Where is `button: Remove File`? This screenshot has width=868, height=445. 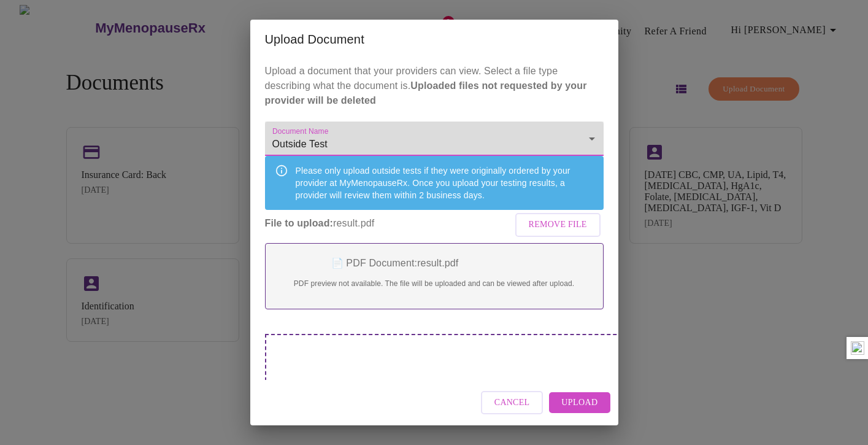 button: Remove File is located at coordinates (558, 225).